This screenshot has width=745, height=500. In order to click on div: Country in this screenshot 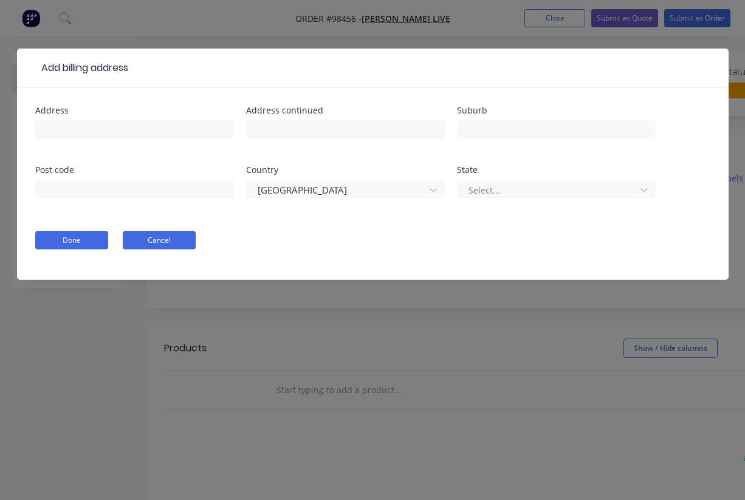, I will do `click(345, 170)`.